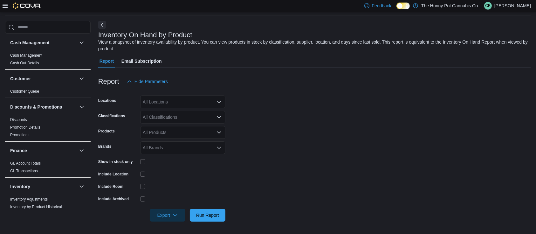 The height and width of the screenshot is (234, 536). What do you see at coordinates (208, 215) in the screenshot?
I see `button: Run Report` at bounding box center [208, 215].